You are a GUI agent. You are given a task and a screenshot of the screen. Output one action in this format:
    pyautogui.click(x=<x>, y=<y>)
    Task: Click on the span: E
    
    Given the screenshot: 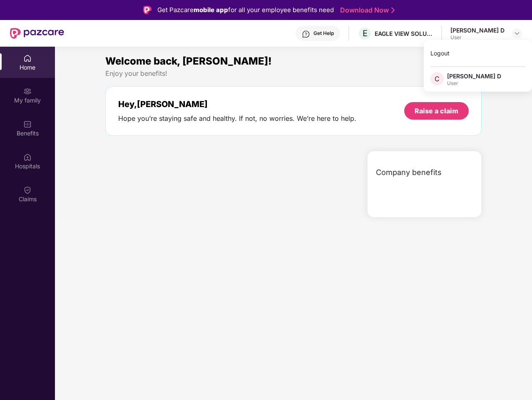 What is the action you would take?
    pyautogui.click(x=365, y=33)
    